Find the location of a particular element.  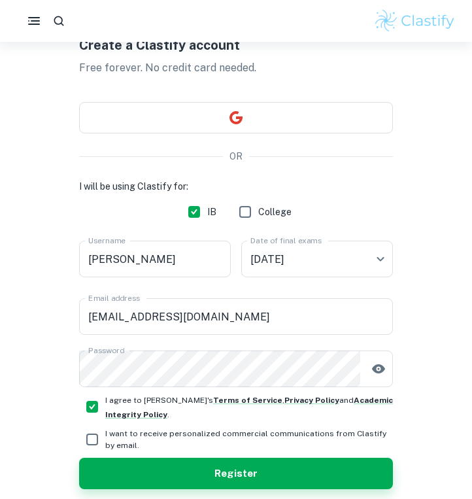

p: Free forever. No credit card needed. is located at coordinates (236, 68).